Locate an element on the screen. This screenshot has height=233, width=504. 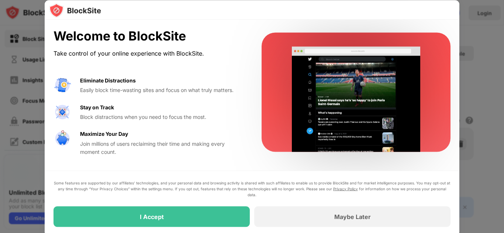
a: Privacy Policy is located at coordinates (345, 189).